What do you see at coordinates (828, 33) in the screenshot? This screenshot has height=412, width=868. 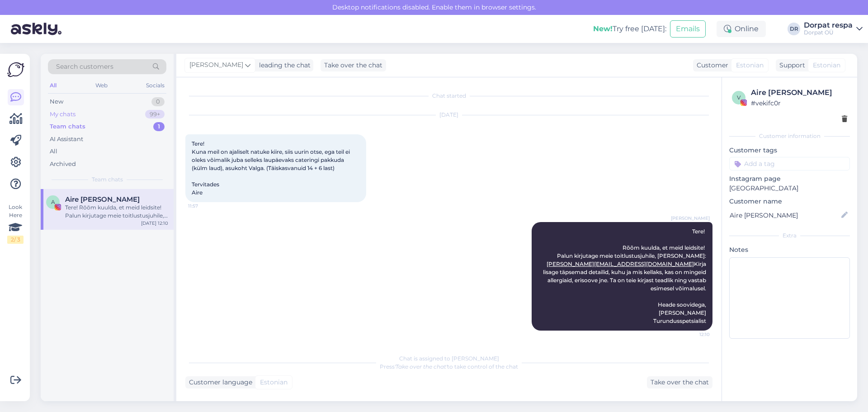 I see `div: Dorpat OÜ` at bounding box center [828, 33].